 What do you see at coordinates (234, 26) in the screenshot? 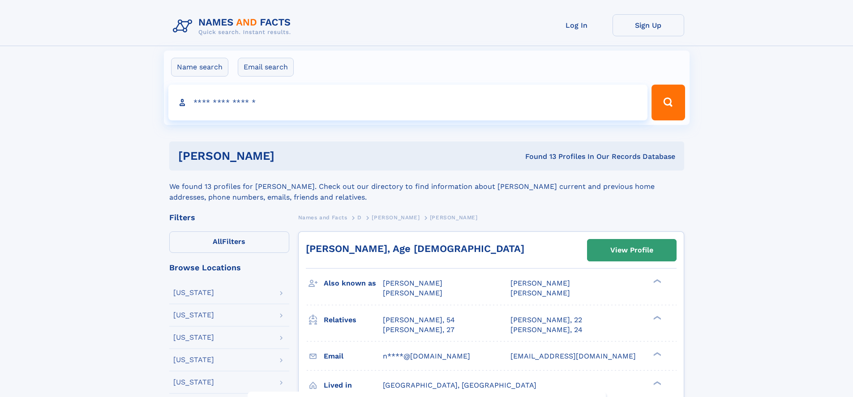
I see `img: Logo Names and Facts` at bounding box center [234, 26].